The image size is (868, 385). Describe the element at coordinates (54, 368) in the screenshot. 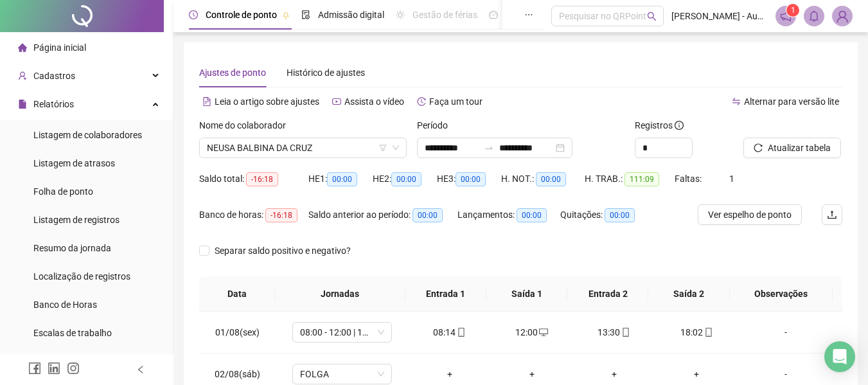

I see `span: linkedin` at that location.